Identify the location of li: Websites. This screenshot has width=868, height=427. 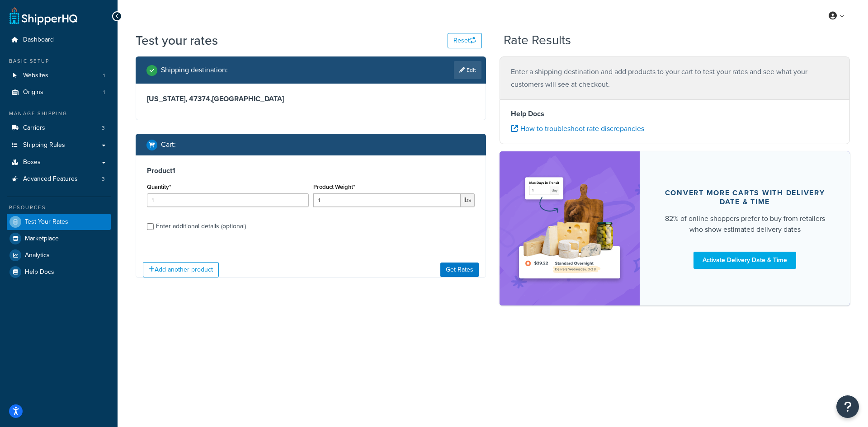
(58, 75).